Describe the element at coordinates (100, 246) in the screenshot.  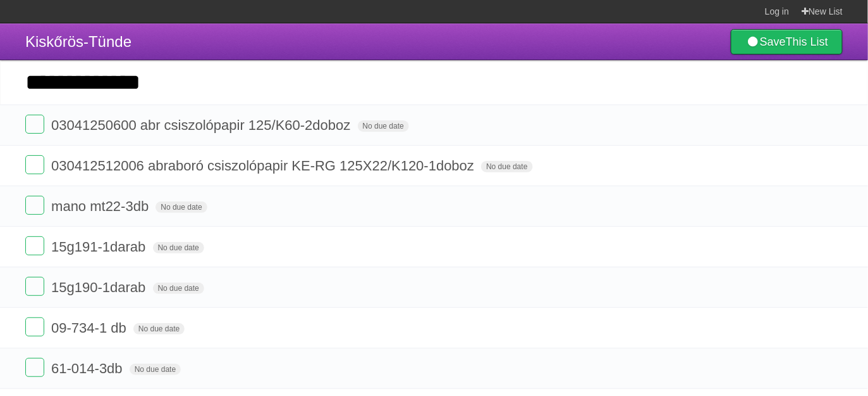
I see `span: 15g191-1darab` at that location.